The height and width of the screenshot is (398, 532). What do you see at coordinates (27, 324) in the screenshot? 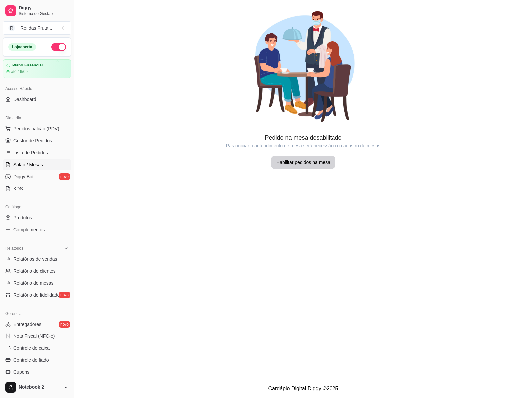
I see `span: Entregadores` at bounding box center [27, 324].